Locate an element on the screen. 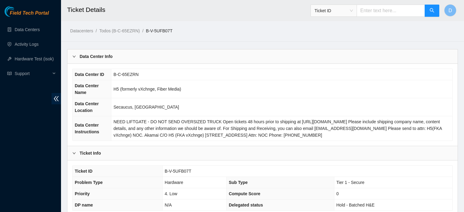 The width and height of the screenshot is (464, 212). b: Data Center Info is located at coordinates (96, 56).